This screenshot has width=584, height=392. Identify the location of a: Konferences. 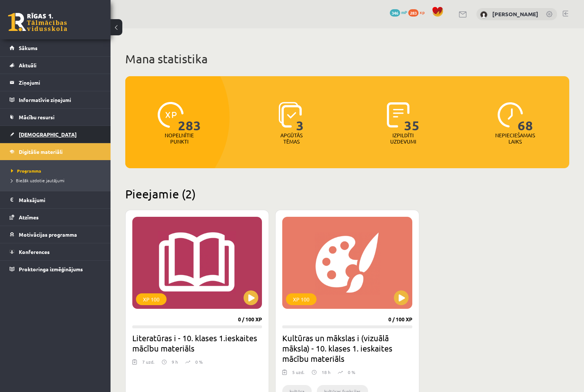
(55, 252).